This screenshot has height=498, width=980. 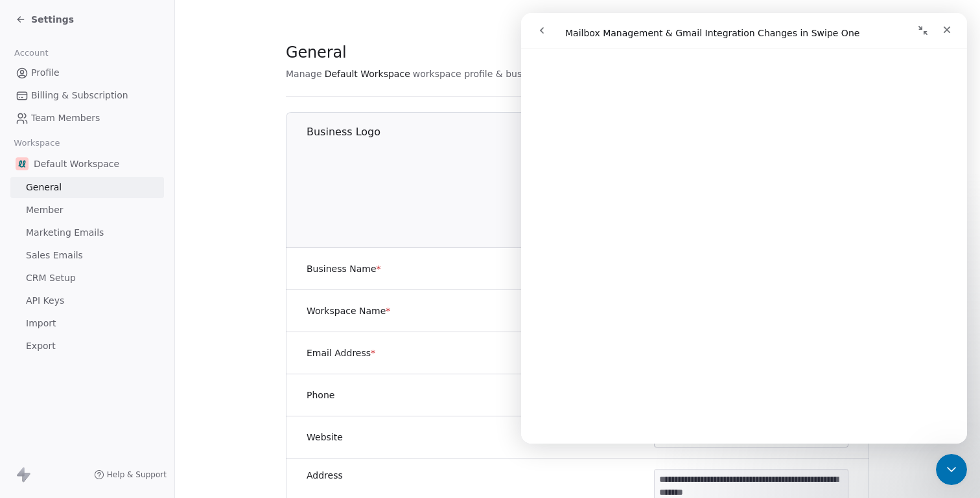 I want to click on a: Billing & Subscription, so click(x=86, y=96).